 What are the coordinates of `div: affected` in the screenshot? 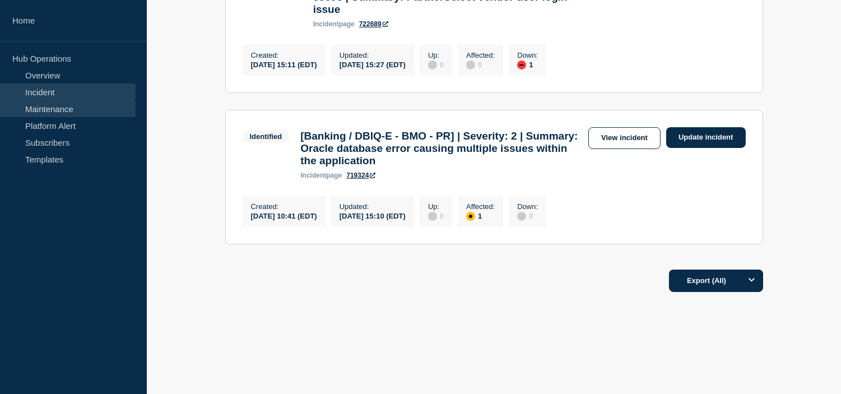 It's located at (471, 216).